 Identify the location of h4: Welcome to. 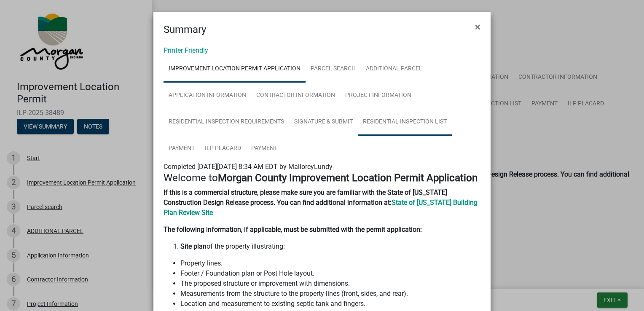
(322, 178).